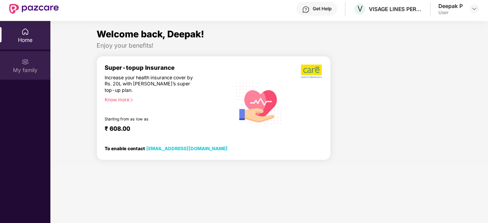 The width and height of the screenshot is (488, 223). I want to click on img: svg+xml;base64,PHN2ZyBpZD0iSG9tZSIgeG1sbnM9Imh0dHA6Ly93d3cudzMub3JnLzIwMDAvc3ZnIiB3aWR0aD0iMjAiIG..., so click(25, 32).